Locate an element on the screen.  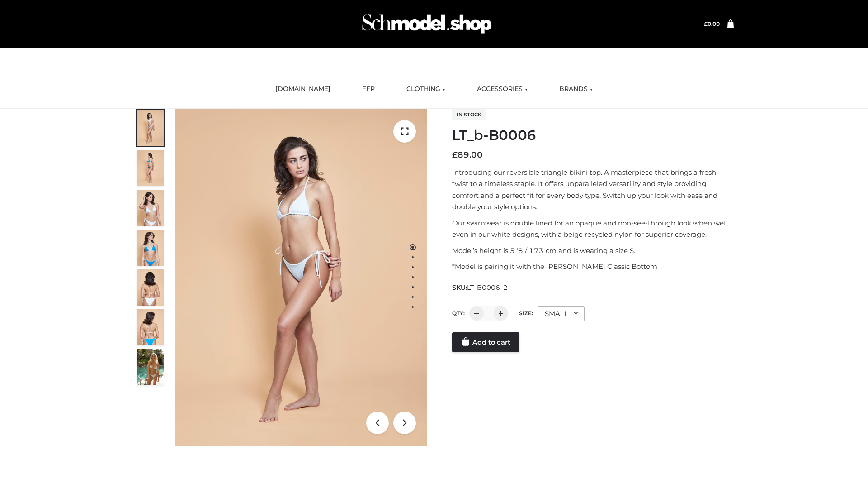
label: Size: is located at coordinates (526, 313).